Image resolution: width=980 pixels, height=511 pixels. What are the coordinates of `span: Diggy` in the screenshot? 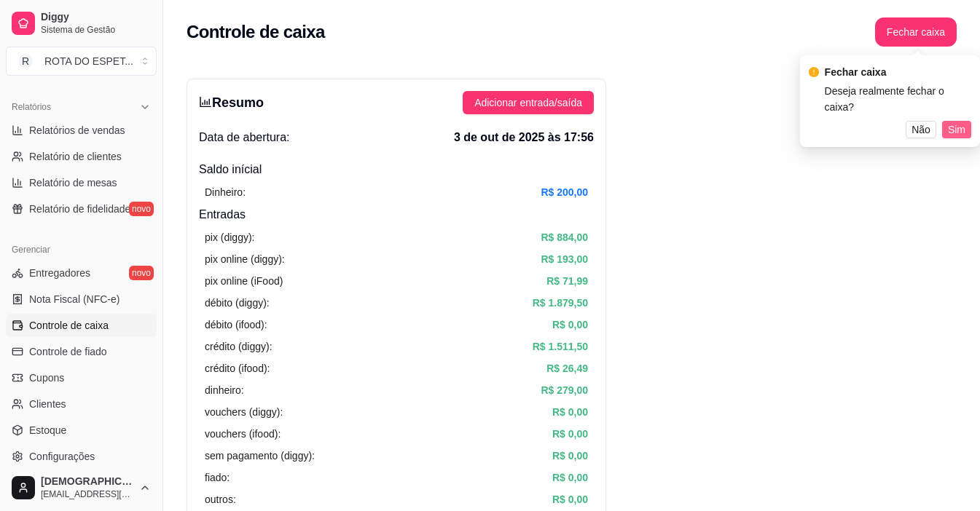 It's located at (95, 18).